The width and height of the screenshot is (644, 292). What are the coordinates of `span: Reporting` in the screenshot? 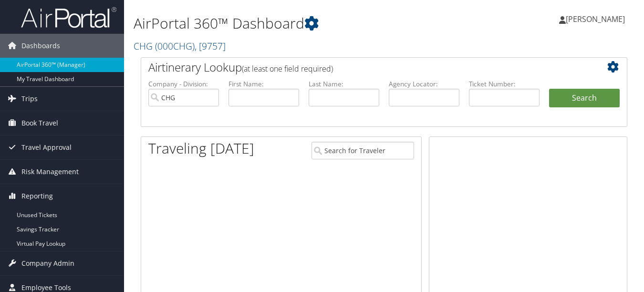 It's located at (38, 196).